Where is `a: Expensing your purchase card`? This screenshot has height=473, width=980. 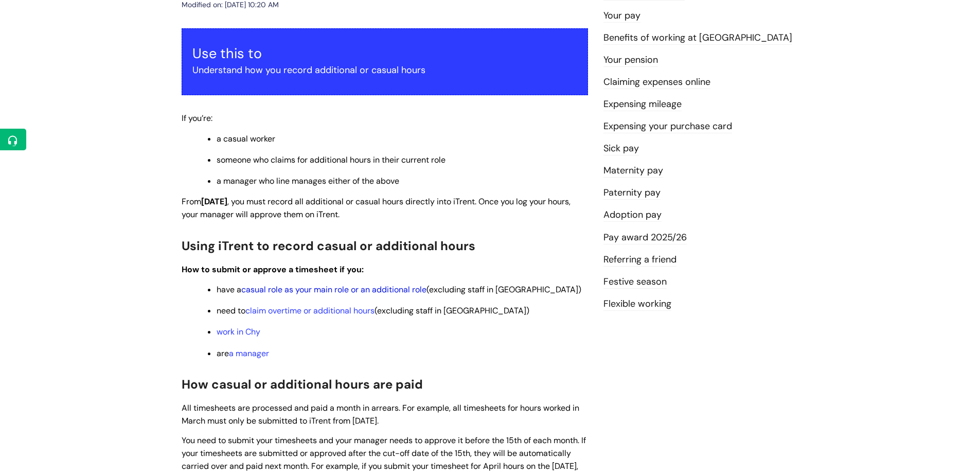
a: Expensing your purchase card is located at coordinates (668, 127).